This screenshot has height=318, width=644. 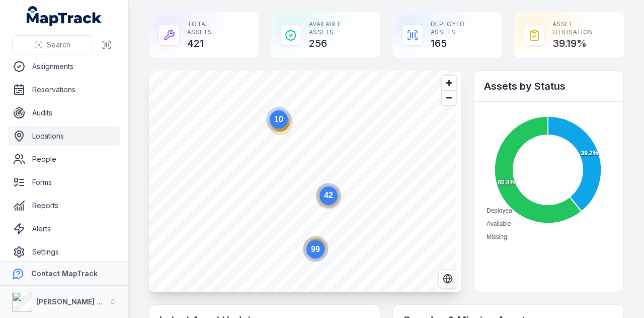 What do you see at coordinates (302, 181) in the screenshot?
I see `canvas: Map` at bounding box center [302, 181].